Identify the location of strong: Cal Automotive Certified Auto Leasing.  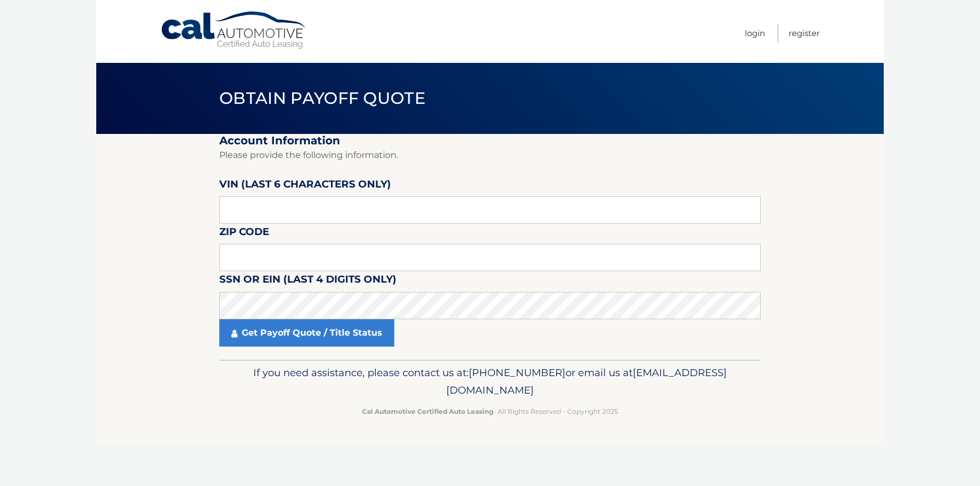
(428, 411).